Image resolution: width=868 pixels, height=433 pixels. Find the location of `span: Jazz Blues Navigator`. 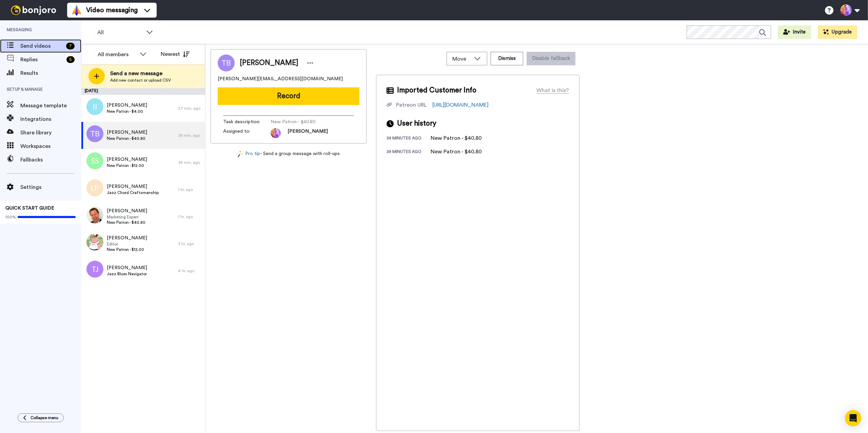

span: Jazz Blues Navigator is located at coordinates (127, 274).